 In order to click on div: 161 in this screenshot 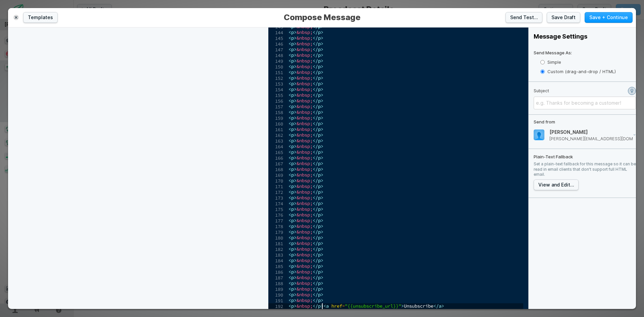, I will do `click(278, 129)`.